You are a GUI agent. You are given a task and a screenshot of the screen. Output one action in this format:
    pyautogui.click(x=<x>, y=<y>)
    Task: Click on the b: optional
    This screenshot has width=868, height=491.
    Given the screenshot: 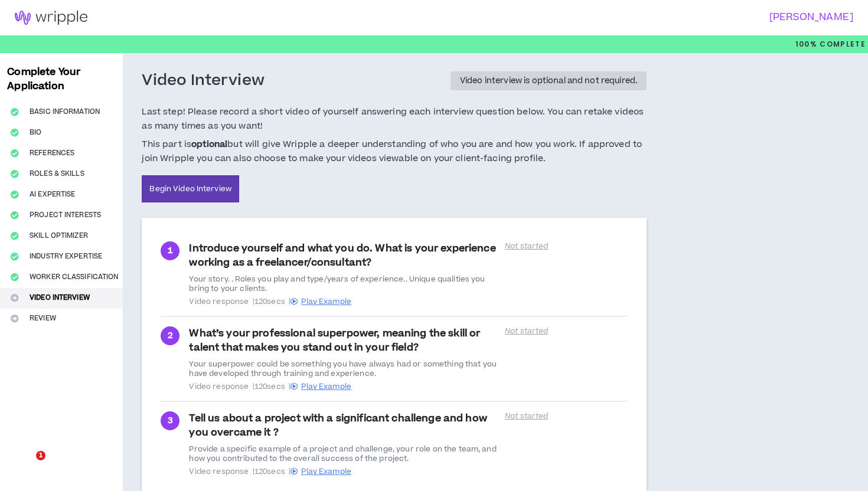 What is the action you would take?
    pyautogui.click(x=209, y=144)
    